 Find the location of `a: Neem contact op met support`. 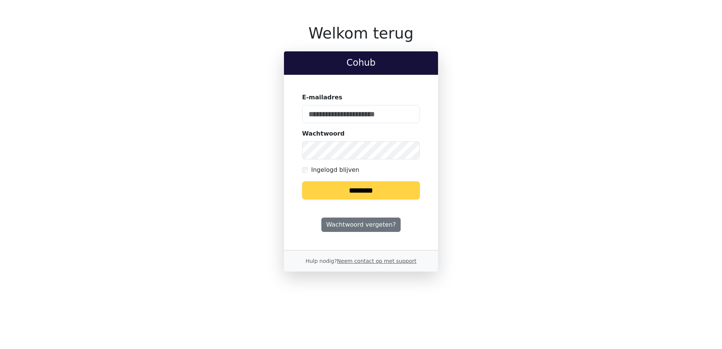

a: Neem contact op met support is located at coordinates (377, 261).